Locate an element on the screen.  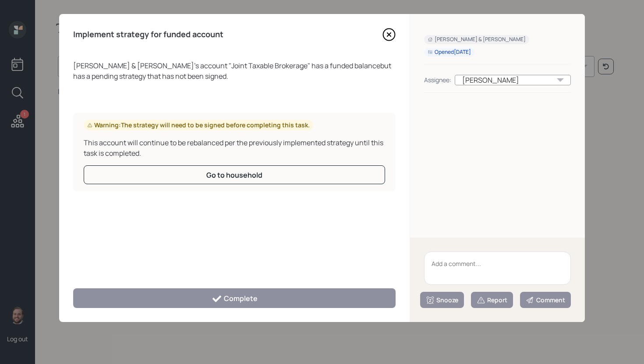
div: Snooze is located at coordinates (442, 300).